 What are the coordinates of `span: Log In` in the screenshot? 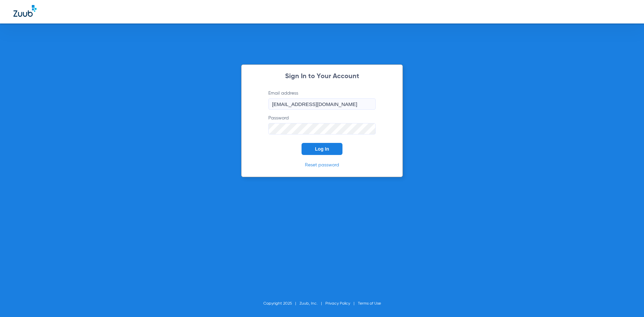 It's located at (322, 149).